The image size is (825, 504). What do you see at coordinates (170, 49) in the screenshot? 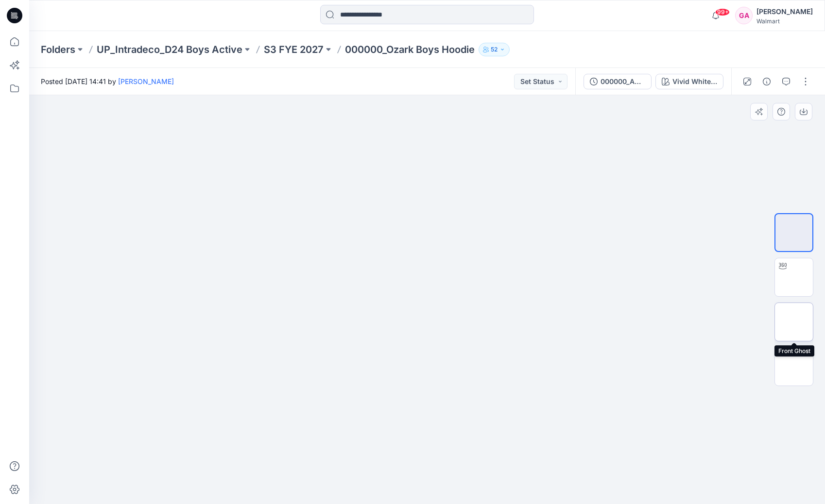
I see `a: UP_Intradeco_D24 Boys Active` at bounding box center [170, 49].